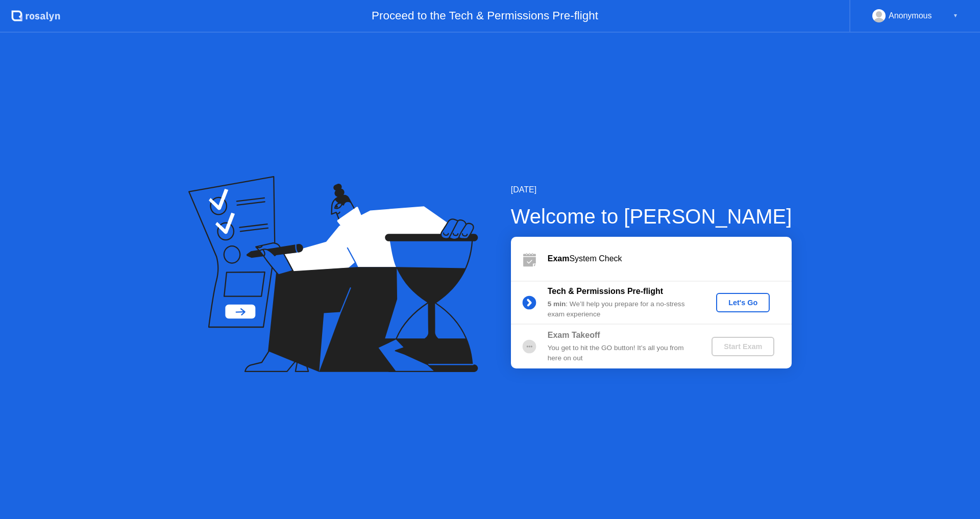 This screenshot has height=519, width=980. What do you see at coordinates (557, 303) in the screenshot?
I see `b: 5 min` at bounding box center [557, 303].